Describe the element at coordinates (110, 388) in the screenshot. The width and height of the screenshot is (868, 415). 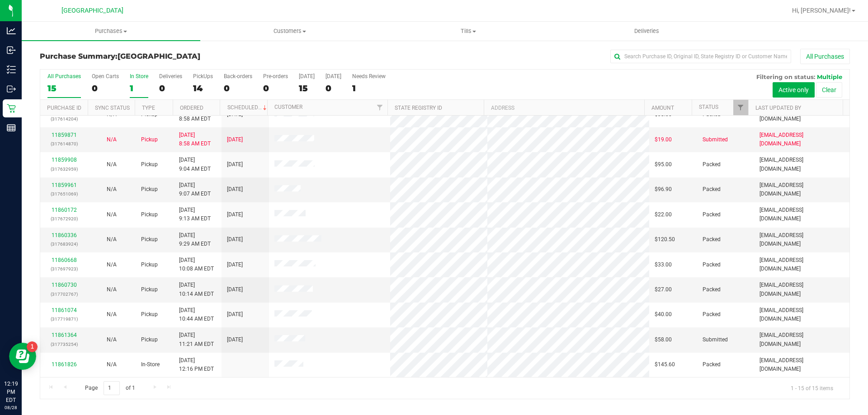
I see `span: Page of 1` at that location.